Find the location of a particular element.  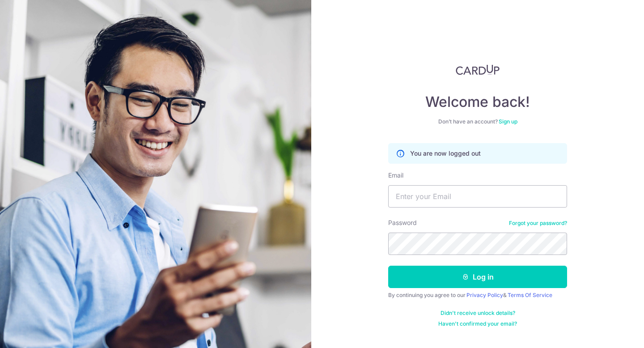

a: Sign up is located at coordinates (508, 121).